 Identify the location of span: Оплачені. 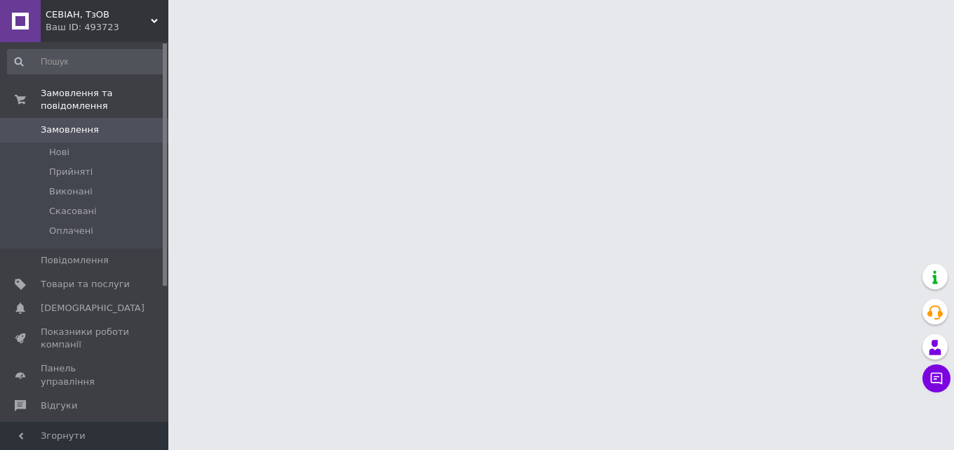
(71, 231).